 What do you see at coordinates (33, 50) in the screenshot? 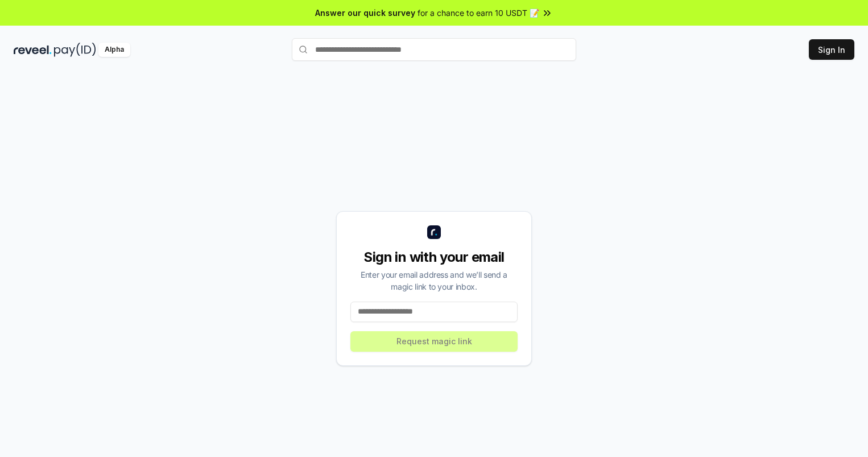
I see `img: reveel_dark` at bounding box center [33, 50].